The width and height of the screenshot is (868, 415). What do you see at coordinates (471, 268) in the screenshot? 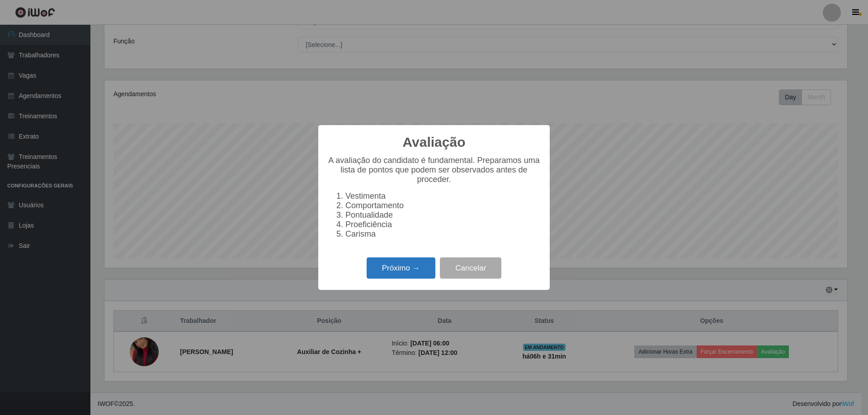
I see `button: Cancelar` at bounding box center [471, 268].